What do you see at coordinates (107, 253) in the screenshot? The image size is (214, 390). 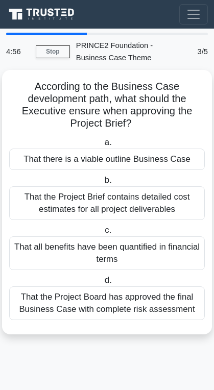 I see `div: That all benefits have been quantified in financial terms` at bounding box center [107, 253].